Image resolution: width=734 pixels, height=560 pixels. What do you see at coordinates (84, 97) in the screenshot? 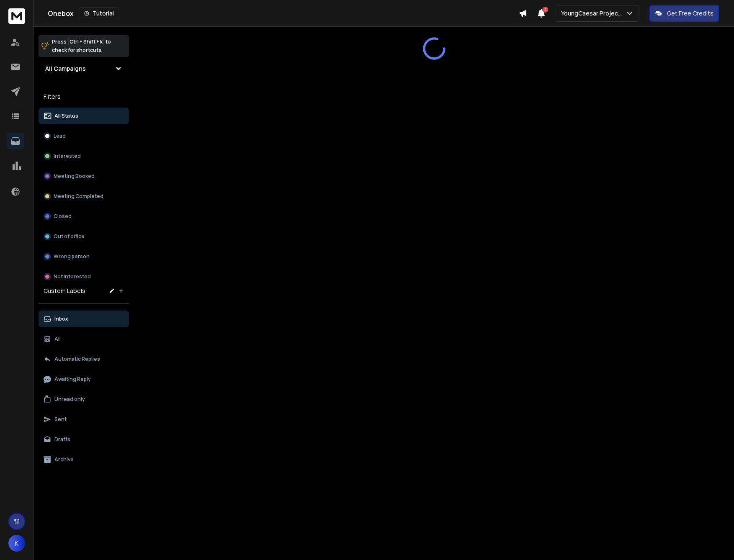
I see `h3: Filters` at bounding box center [84, 97].